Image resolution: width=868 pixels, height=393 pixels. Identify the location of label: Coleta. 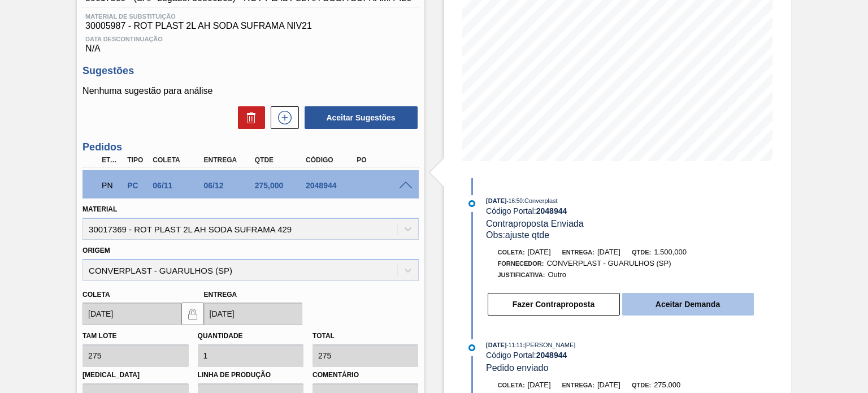
(96, 294).